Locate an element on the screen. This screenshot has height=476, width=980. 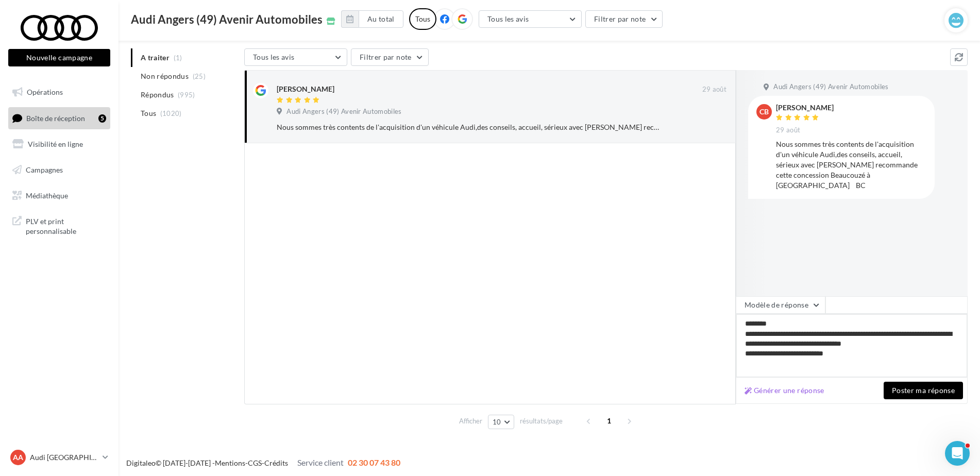
span: (25) is located at coordinates (199, 76).